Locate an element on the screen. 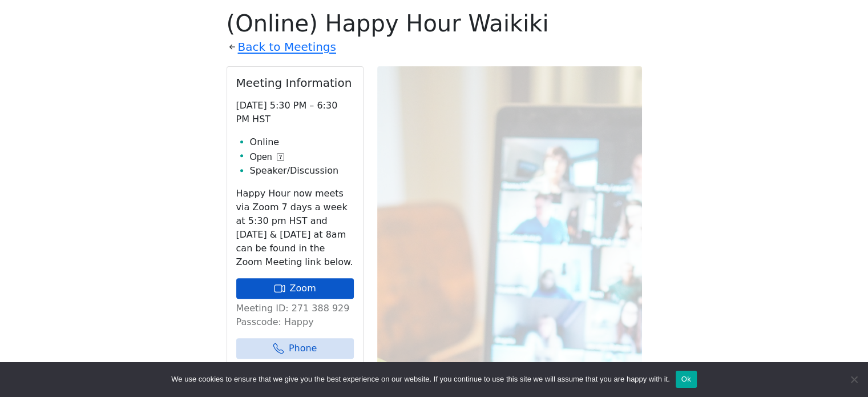  button: Open is located at coordinates (267, 157).